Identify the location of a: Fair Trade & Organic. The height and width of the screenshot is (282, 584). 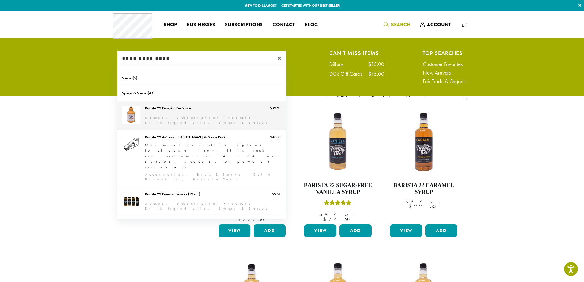
(445, 81).